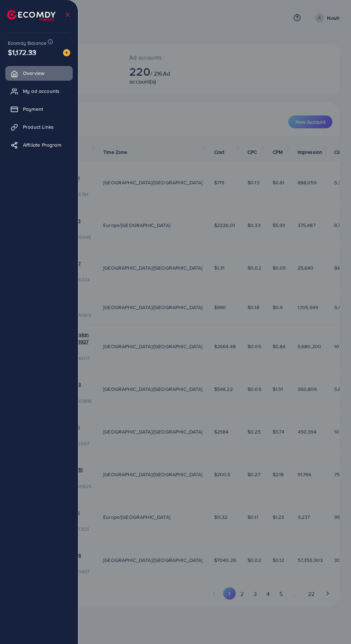 Image resolution: width=351 pixels, height=644 pixels. What do you see at coordinates (31, 15) in the screenshot?
I see `img: logo` at bounding box center [31, 15].